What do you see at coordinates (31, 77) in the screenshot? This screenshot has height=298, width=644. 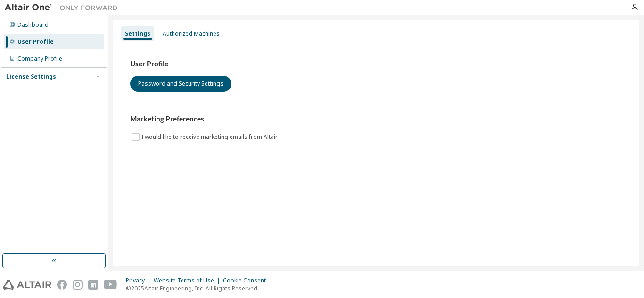 I see `div: License Settings` at bounding box center [31, 77].